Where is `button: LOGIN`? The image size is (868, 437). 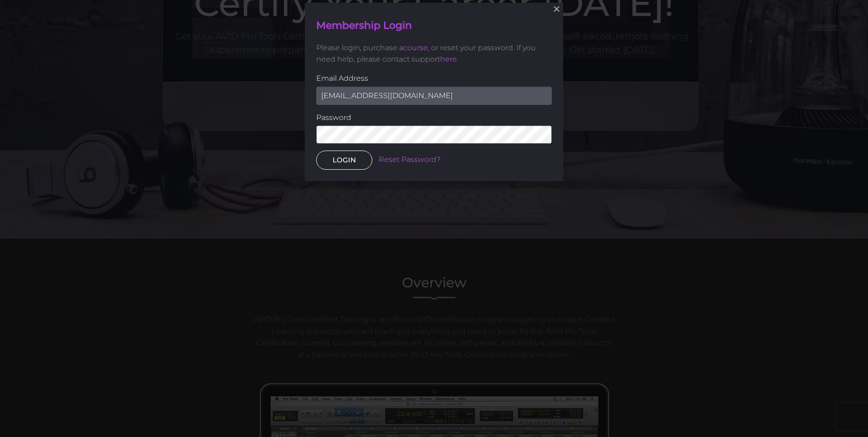
button: LOGIN is located at coordinates (344, 161).